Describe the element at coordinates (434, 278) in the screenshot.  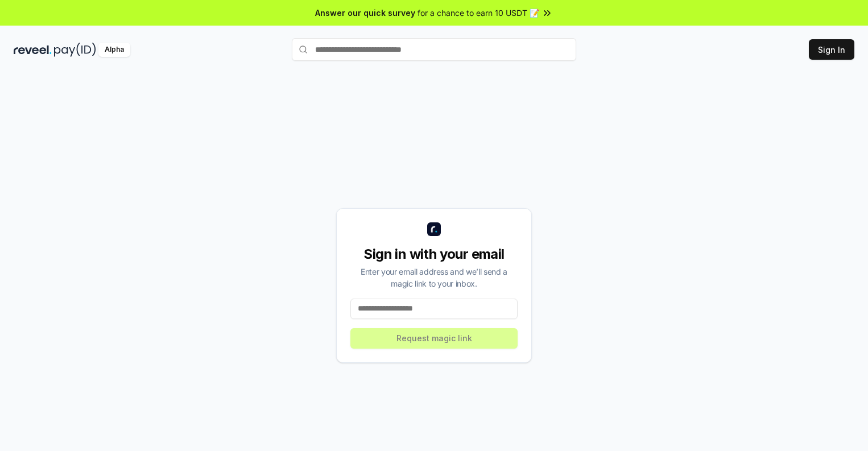
I see `div: Enter your email address and we’ll send a magic link to your inbox.` at that location.